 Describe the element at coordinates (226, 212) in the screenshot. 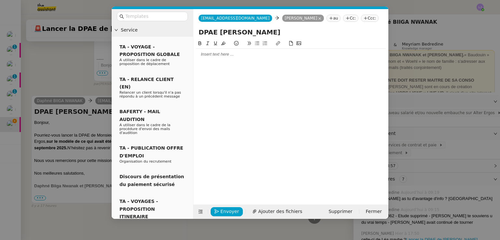

I see `button: Envoyer` at that location.